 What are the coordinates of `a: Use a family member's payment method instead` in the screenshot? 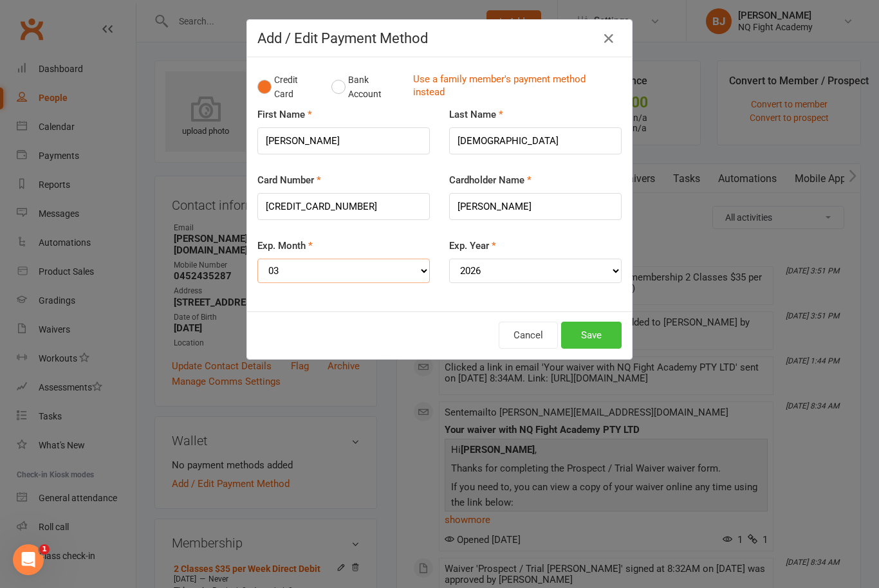 It's located at (514, 87).